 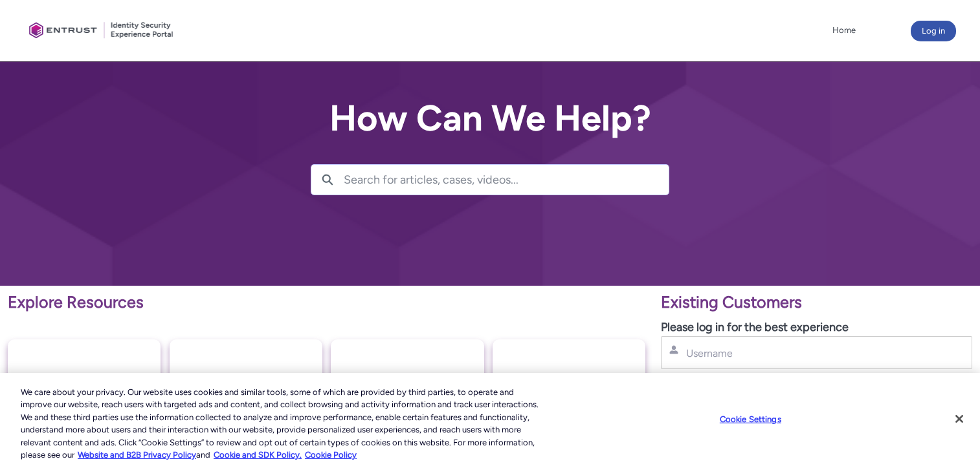 I want to click on a: More information about our cookie policy., opens in a new tab, so click(x=136, y=455).